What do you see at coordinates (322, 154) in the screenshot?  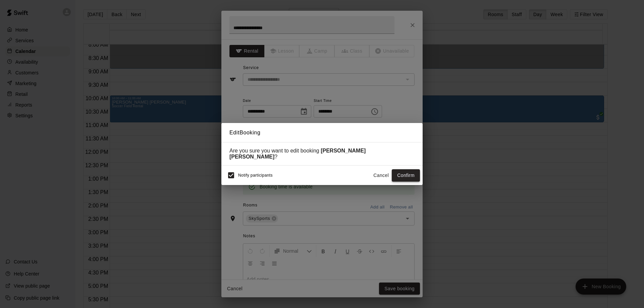 I see `div: Are you sure you want to edit booking ?` at bounding box center [322, 154].